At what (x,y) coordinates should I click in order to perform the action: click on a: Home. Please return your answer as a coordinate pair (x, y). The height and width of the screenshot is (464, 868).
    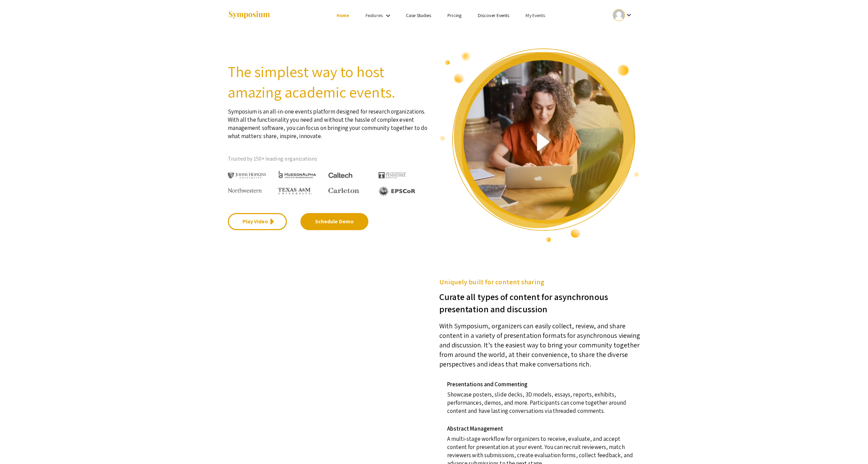
    Looking at the image, I should click on (343, 15).